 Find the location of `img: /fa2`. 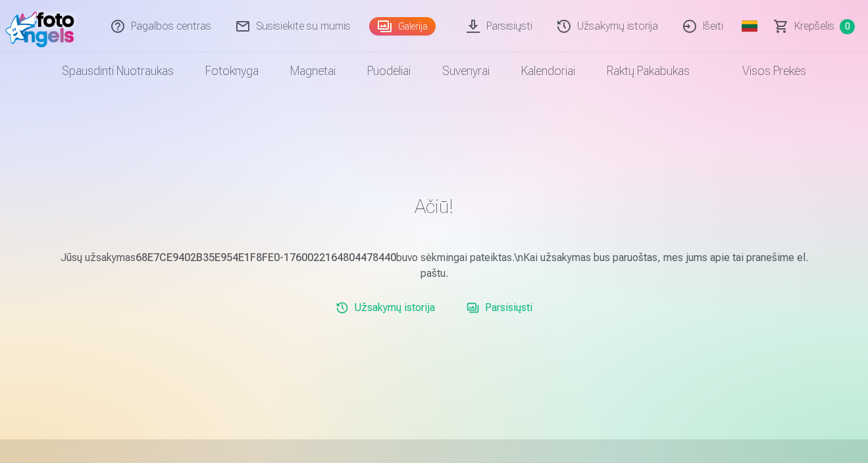

img: /fa2 is located at coordinates (43, 27).